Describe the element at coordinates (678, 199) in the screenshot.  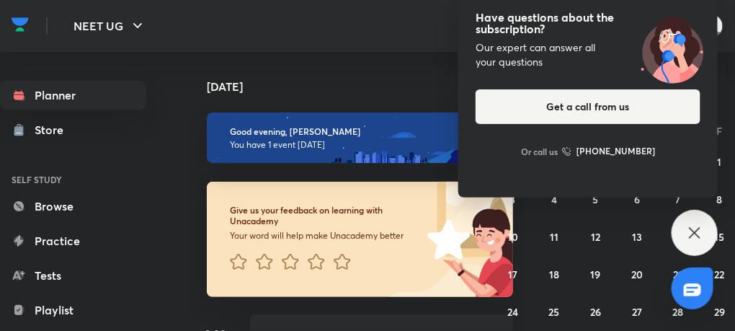
I see `abbr: August 7, 2025` at that location.